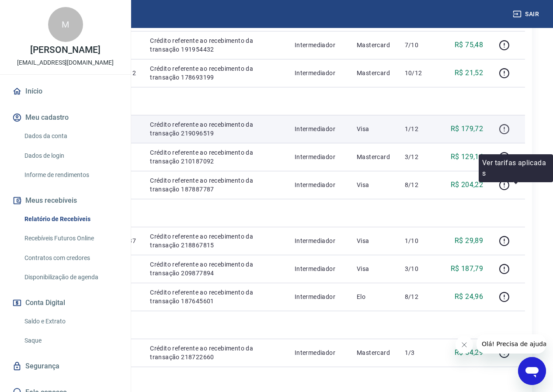  What do you see at coordinates (65, 200) in the screenshot?
I see `button: Meus recebíveis` at bounding box center [65, 200].